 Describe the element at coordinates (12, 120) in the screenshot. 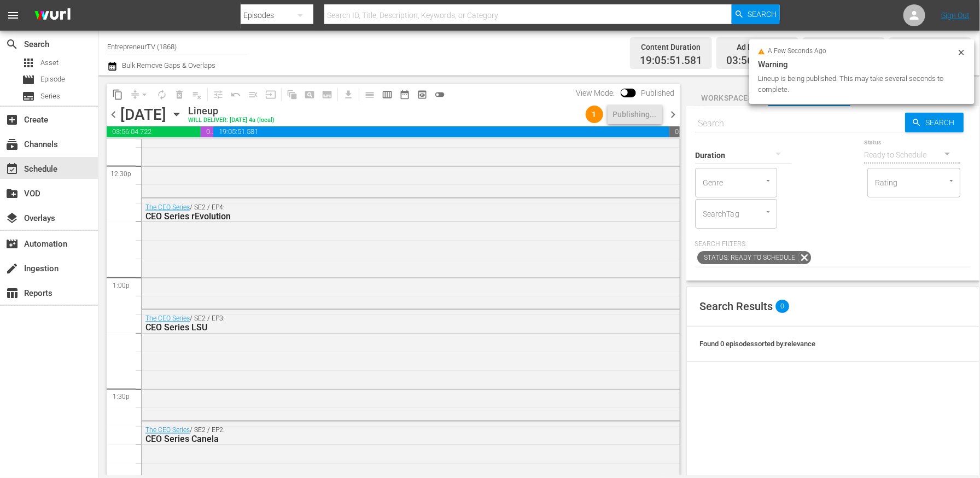

I see `span: Create` at that location.